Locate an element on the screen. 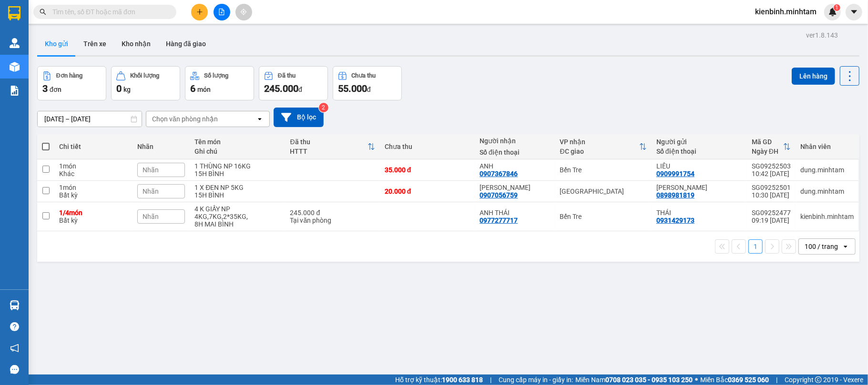 The width and height of the screenshot is (868, 385). div: HTTT is located at coordinates (328, 151).